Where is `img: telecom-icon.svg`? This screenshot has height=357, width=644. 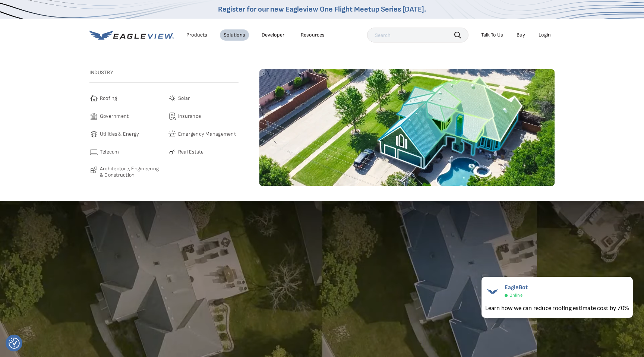
img: telecom-icon.svg is located at coordinates (94, 152).